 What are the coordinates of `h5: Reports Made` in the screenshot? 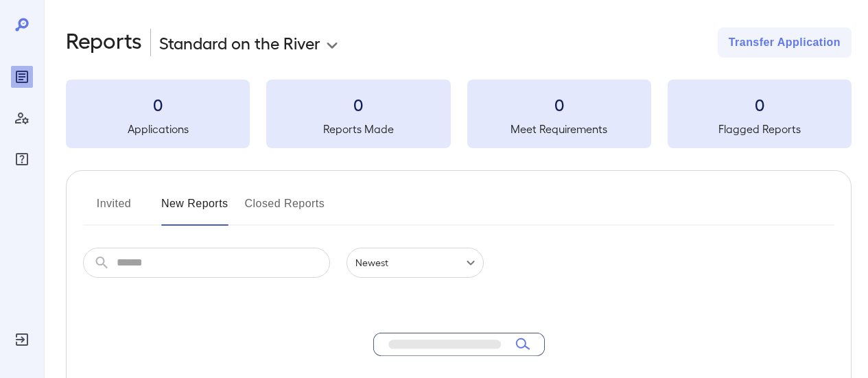 It's located at (358, 129).